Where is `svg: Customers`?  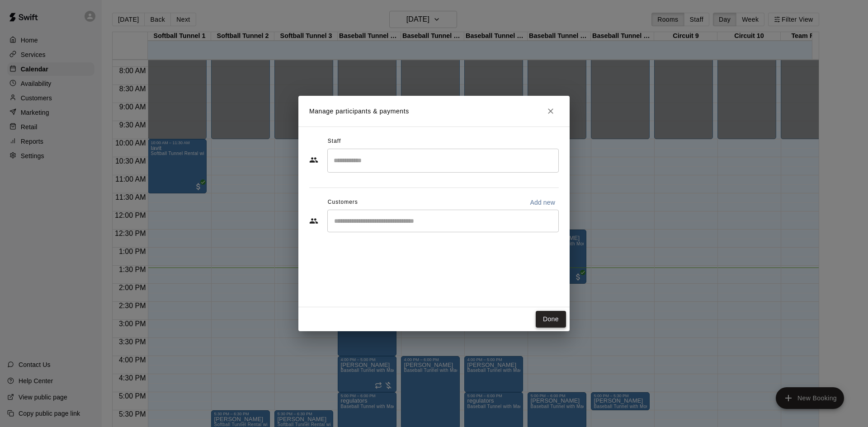
svg: Customers is located at coordinates (314, 221).